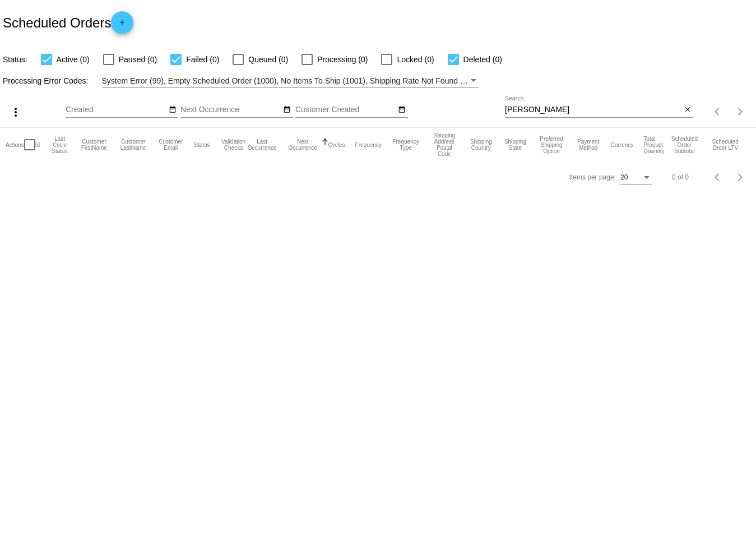 Image resolution: width=756 pixels, height=557 pixels. Describe the element at coordinates (636, 178) in the screenshot. I see `mat-select: Items per page:` at that location.